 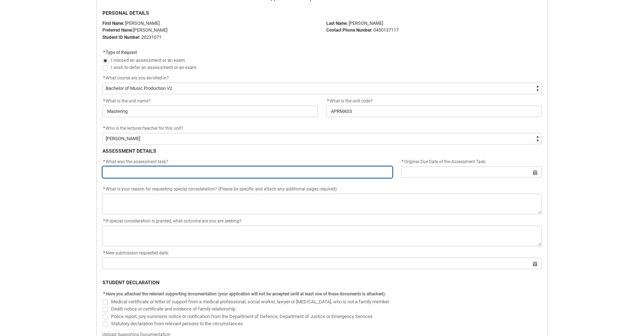 I want to click on span: Have you attached the relevant supporting documentation (your application will not be accepted un..., so click(x=246, y=294).